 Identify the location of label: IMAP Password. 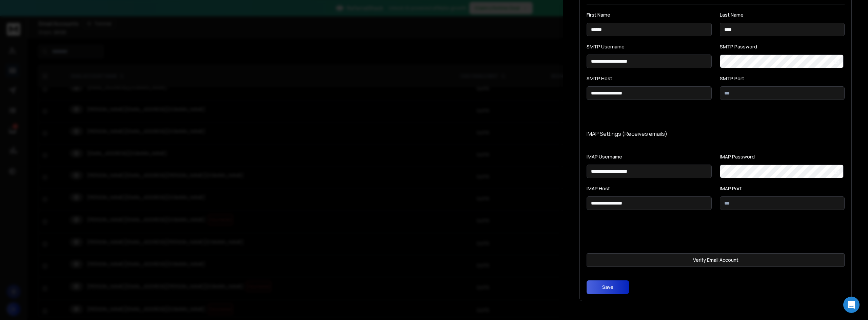
(782, 157).